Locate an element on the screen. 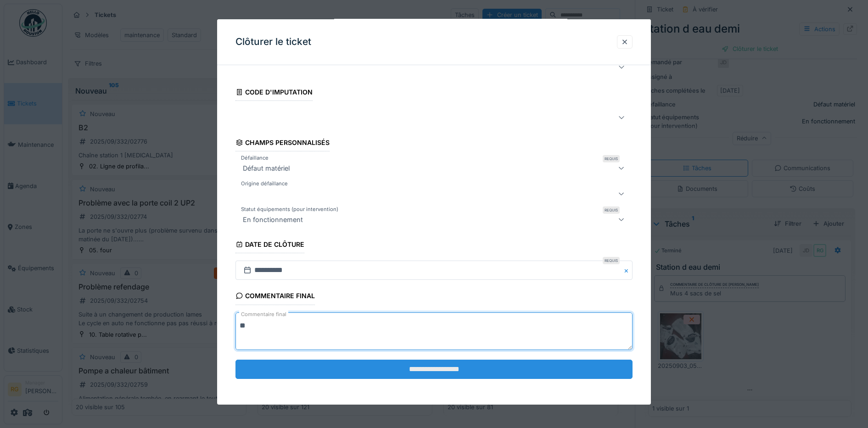 This screenshot has width=868, height=428. label: Origine défaillance is located at coordinates (264, 183).